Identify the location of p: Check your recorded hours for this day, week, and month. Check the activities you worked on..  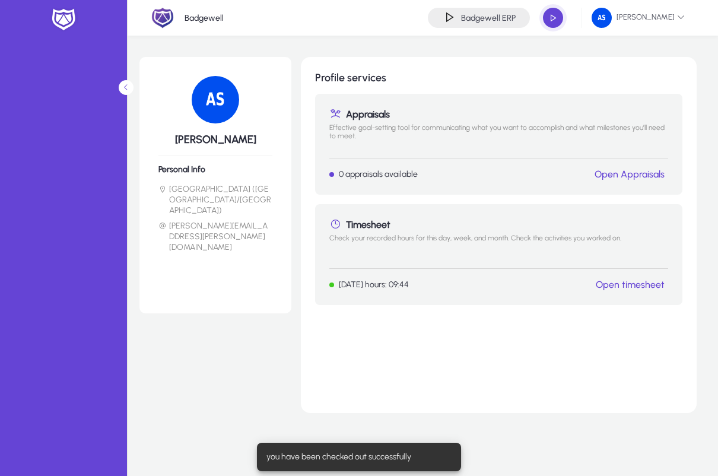
(498, 246).